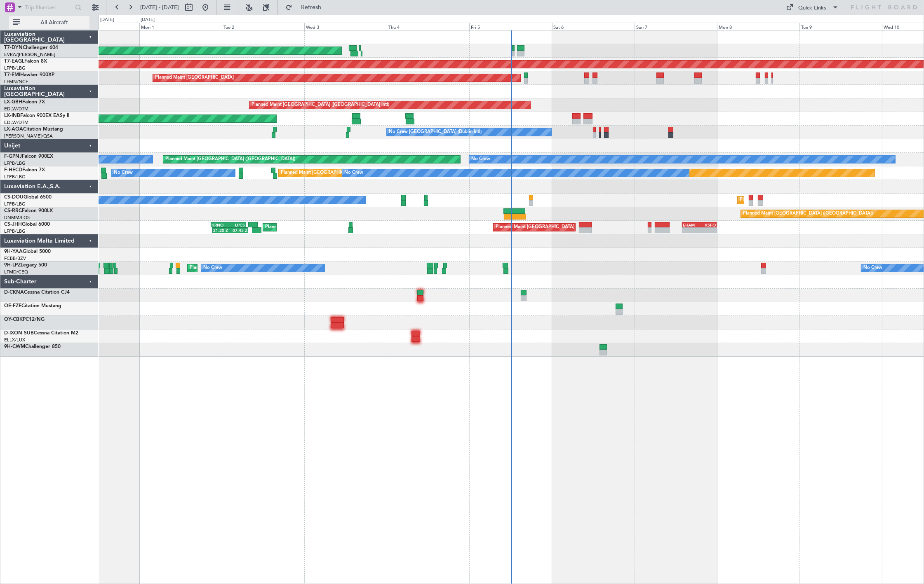 The width and height of the screenshot is (924, 584). What do you see at coordinates (12, 265) in the screenshot?
I see `span: 9H-LPZ` at bounding box center [12, 265].